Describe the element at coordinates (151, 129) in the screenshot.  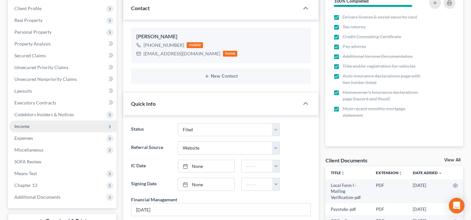
I see `label: Status` at that location.